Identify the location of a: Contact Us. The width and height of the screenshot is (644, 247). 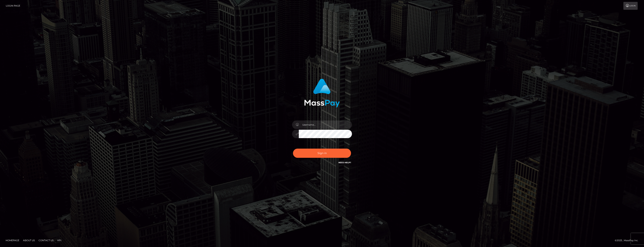
(46, 240).